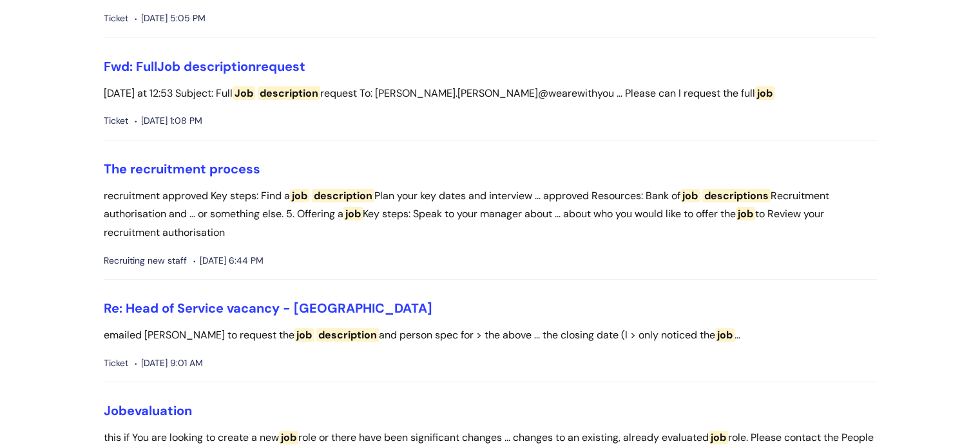 The height and width of the screenshot is (448, 980). Describe the element at coordinates (181, 169) in the screenshot. I see `a: The recruitment process` at that location.